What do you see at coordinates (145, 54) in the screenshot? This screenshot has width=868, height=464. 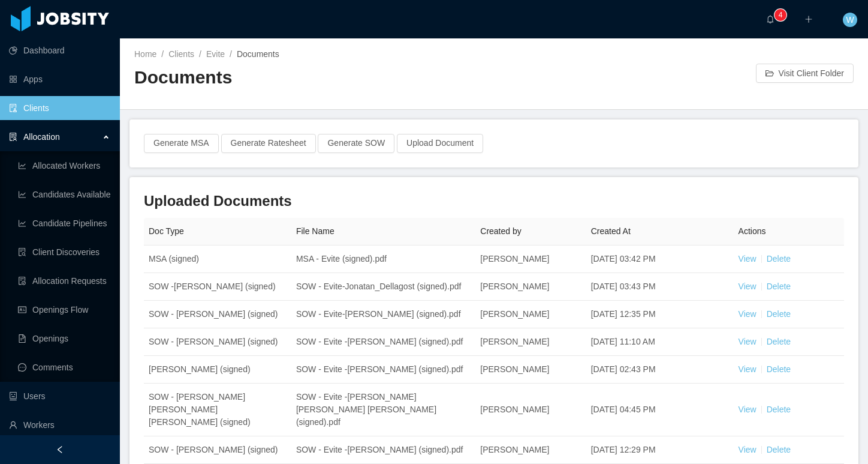 I see `a: Home` at bounding box center [145, 54].